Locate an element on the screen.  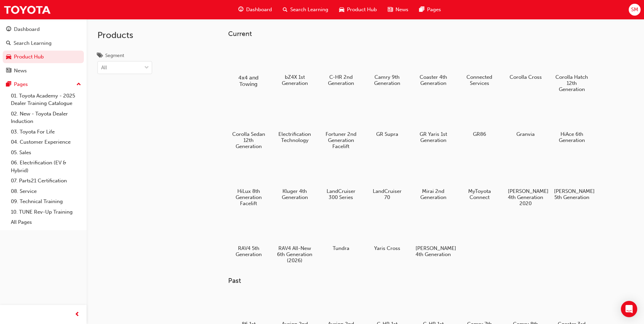
a: Tundra is located at coordinates (341, 234).